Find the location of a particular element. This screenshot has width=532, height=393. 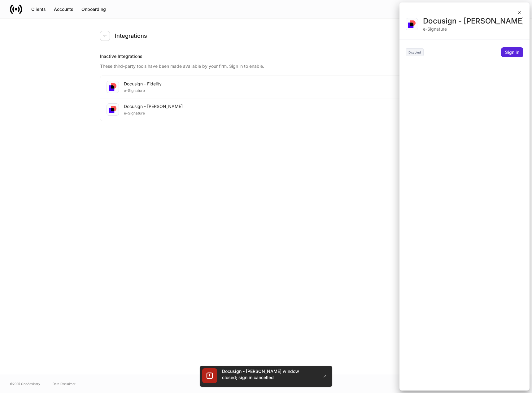

div: Disabled is located at coordinates (415, 52).